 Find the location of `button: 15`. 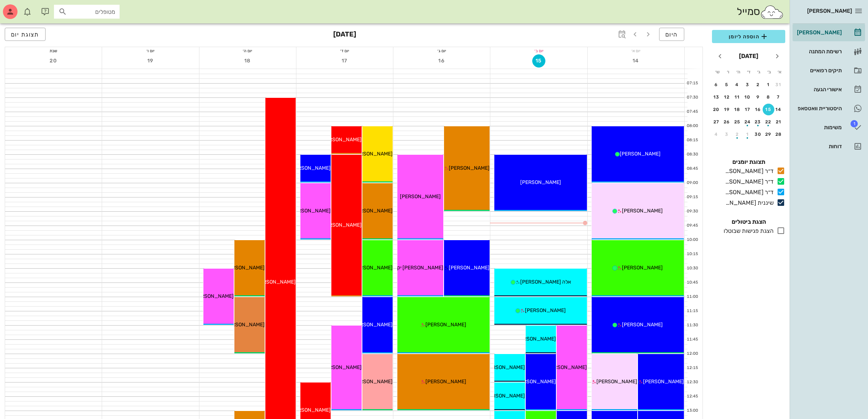

button: 15 is located at coordinates (768, 110).